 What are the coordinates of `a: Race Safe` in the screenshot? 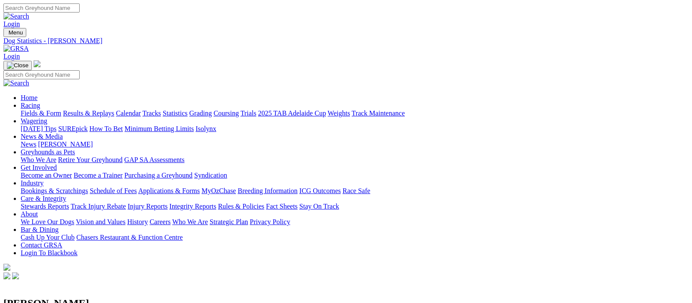 It's located at (356, 190).